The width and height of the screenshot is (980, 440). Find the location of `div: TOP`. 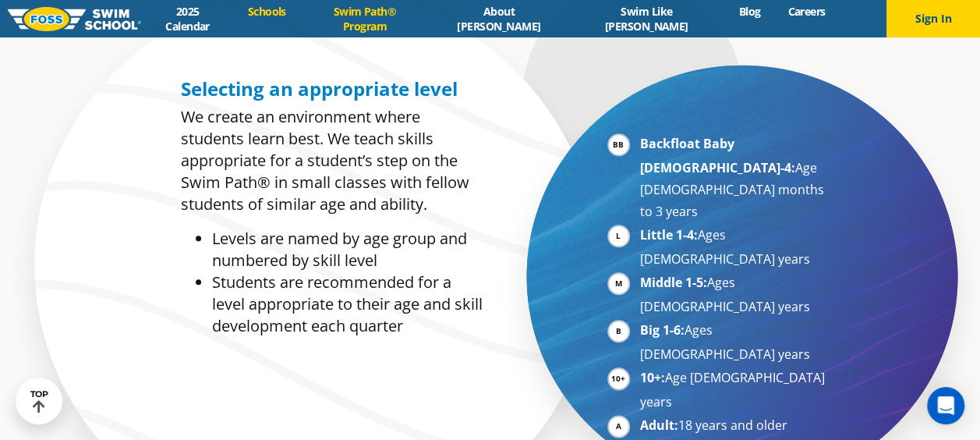

div: TOP is located at coordinates (39, 402).